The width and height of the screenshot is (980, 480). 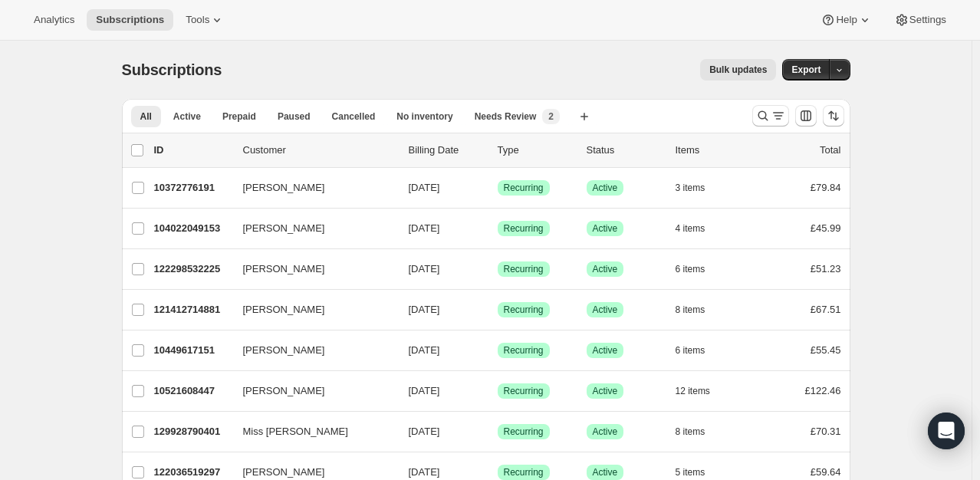 I want to click on span: Prepaid, so click(x=239, y=117).